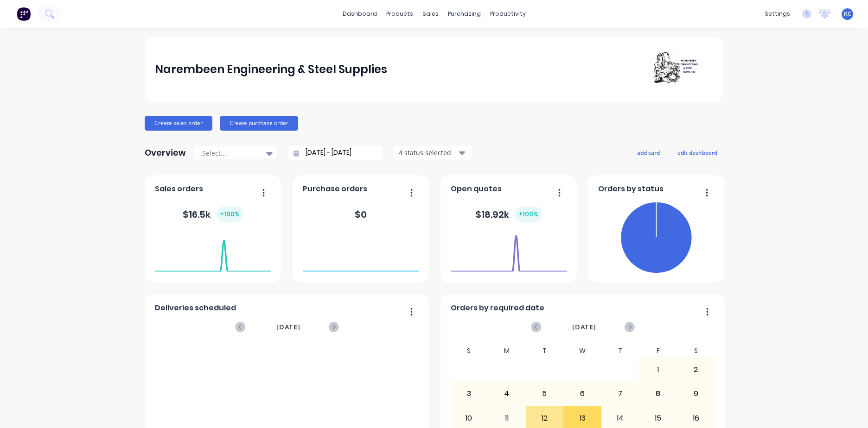  Describe the element at coordinates (508, 14) in the screenshot. I see `div: productivity` at that location.